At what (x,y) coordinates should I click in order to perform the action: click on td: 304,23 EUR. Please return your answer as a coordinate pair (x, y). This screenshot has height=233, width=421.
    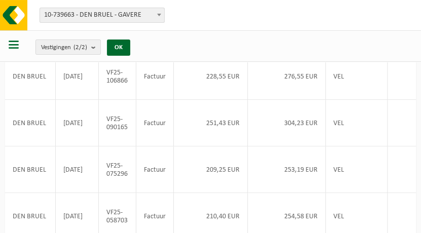
    Looking at the image, I should click on (287, 123).